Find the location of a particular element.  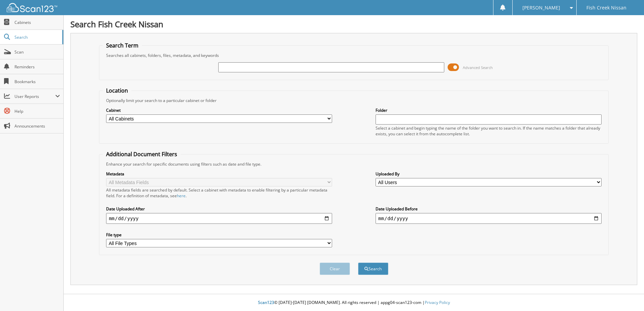

label: File type is located at coordinates (219, 234).